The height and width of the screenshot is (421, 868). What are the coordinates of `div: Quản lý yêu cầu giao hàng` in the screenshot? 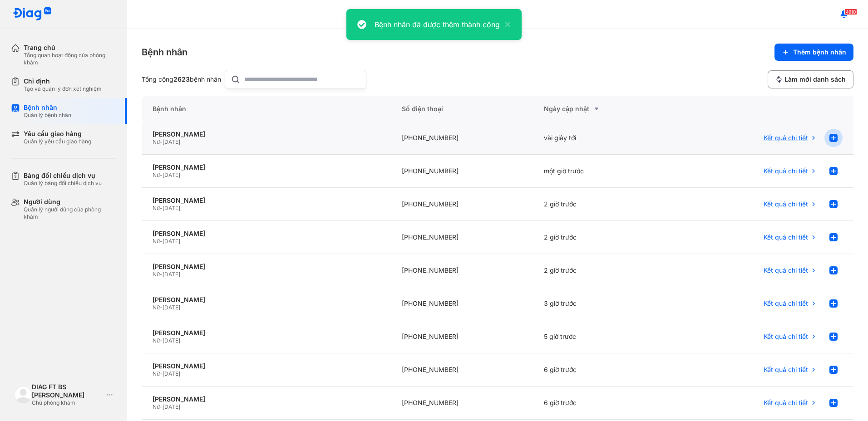 It's located at (57, 142).